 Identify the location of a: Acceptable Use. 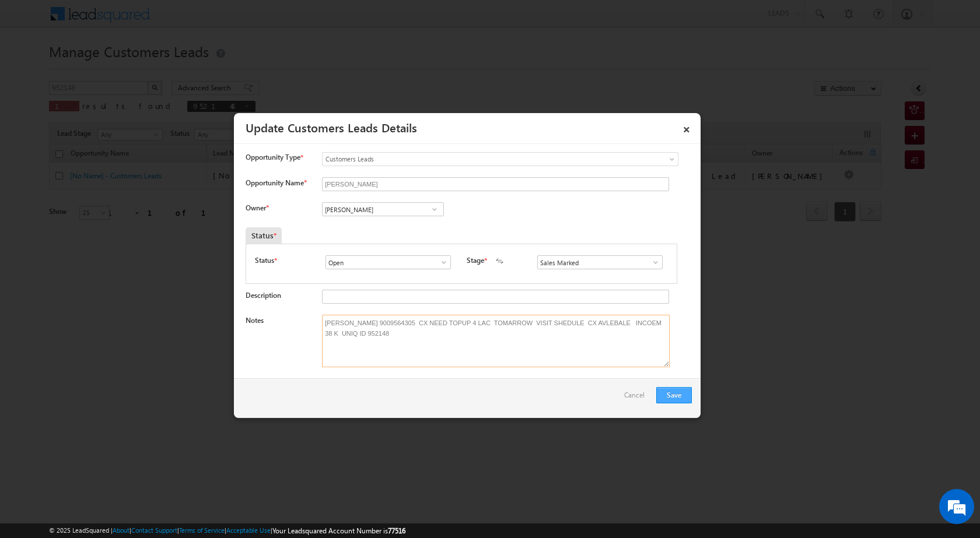
(249, 529).